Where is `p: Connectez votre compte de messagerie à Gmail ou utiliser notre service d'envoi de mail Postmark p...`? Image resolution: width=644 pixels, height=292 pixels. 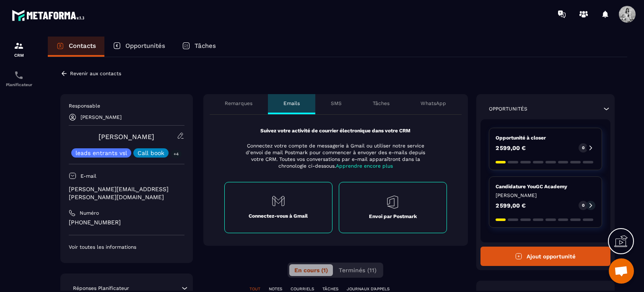 p: Connectez votre compte de messagerie à Gmail ou utiliser notre service d'envoi de mail Postmark p... is located at coordinates (335, 156).